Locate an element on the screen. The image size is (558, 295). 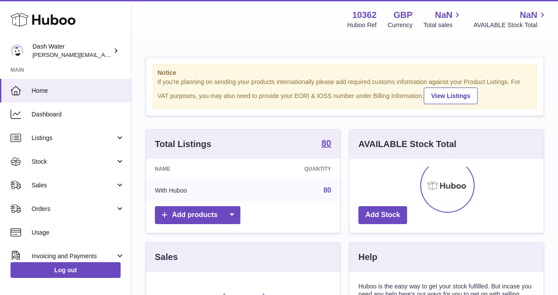
strong: 10362 is located at coordinates (364, 15).